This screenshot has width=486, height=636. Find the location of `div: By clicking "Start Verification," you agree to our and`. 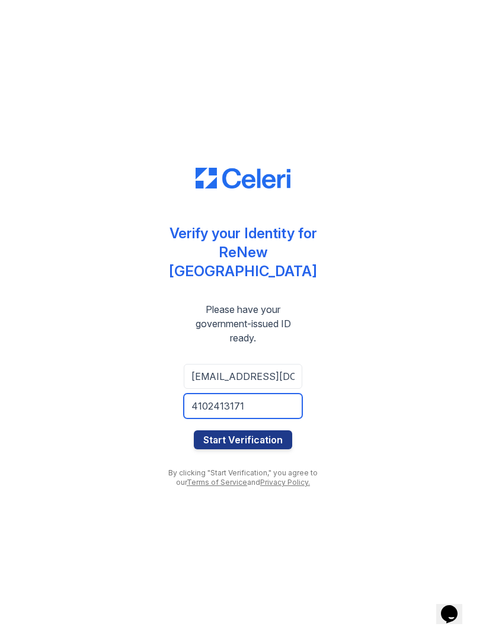

div: By clicking "Start Verification," you agree to our and is located at coordinates (243, 478).